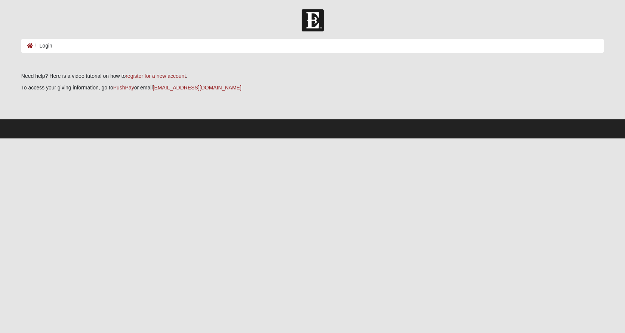  What do you see at coordinates (312, 87) in the screenshot?
I see `p: To access your giving information, go to or email` at bounding box center [312, 87].